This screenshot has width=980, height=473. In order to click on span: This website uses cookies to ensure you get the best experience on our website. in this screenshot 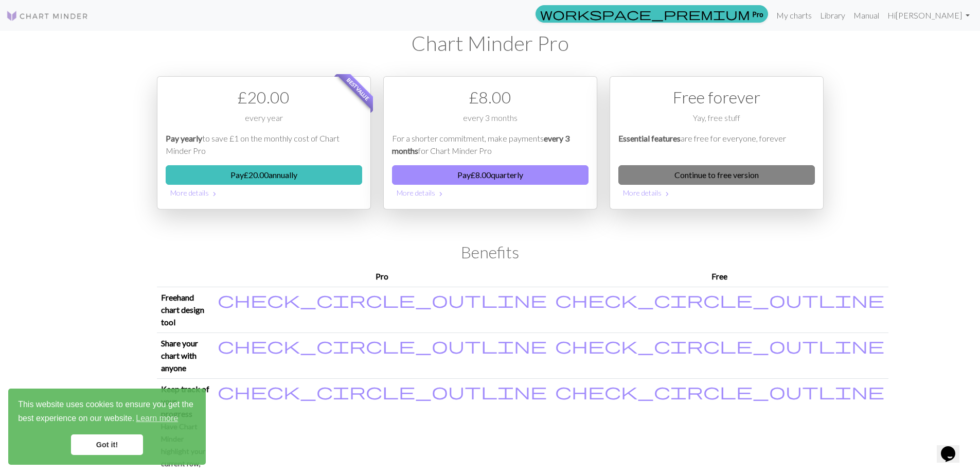, I will do `click(107, 412)`.